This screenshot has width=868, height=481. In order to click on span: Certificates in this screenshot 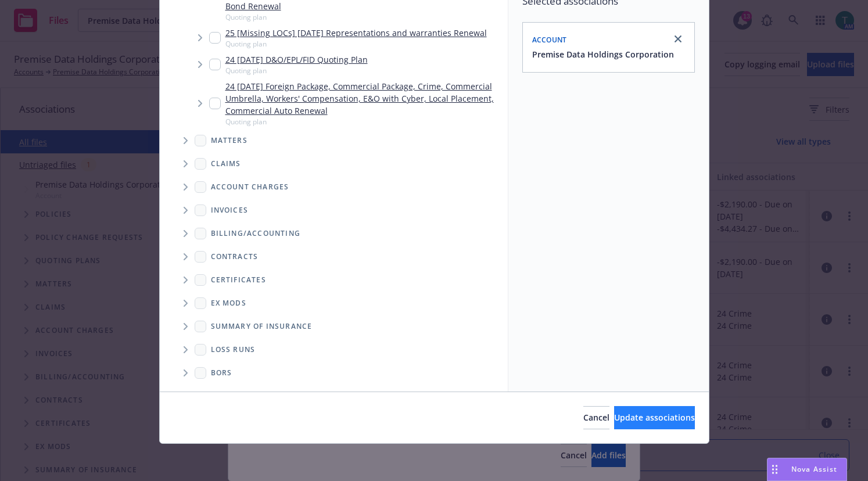, I will do `click(238, 280)`.